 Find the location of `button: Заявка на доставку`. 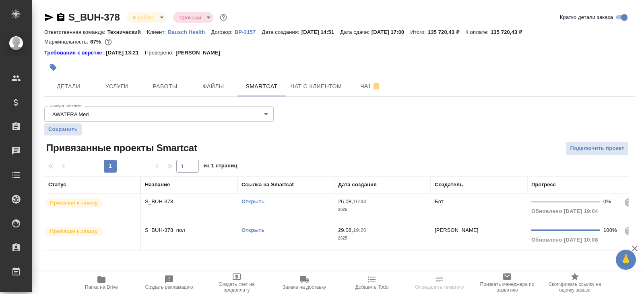

button: Заявка на доставку is located at coordinates (304, 283).